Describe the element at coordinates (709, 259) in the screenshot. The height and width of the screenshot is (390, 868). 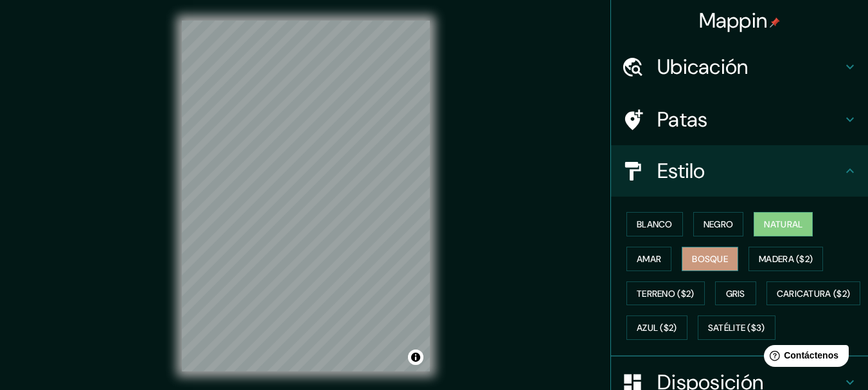
I see `font: Bosque` at that location.